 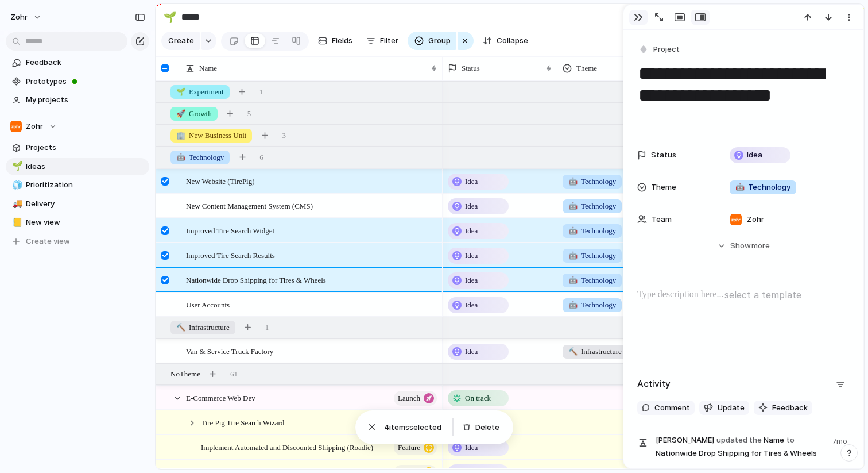 I want to click on button: zohr, so click(x=26, y=17).